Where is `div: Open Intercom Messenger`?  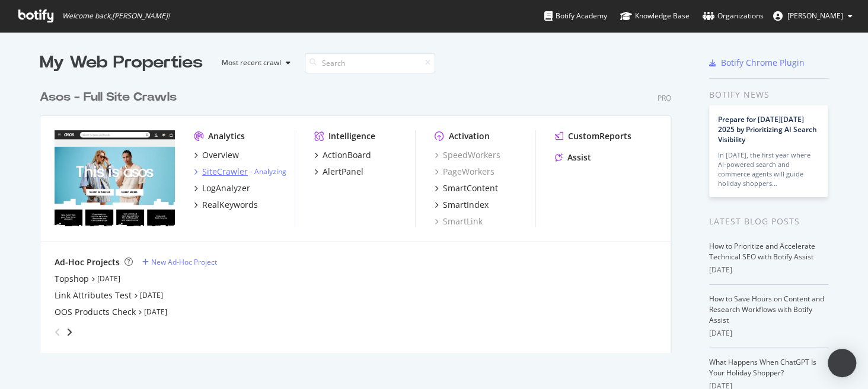 div: Open Intercom Messenger is located at coordinates (841, 363).